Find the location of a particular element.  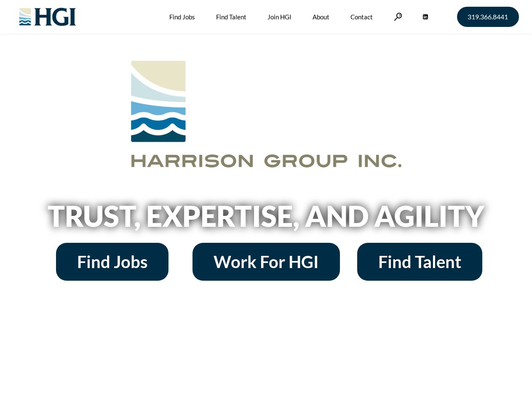

span: Find Jobs is located at coordinates (112, 262).